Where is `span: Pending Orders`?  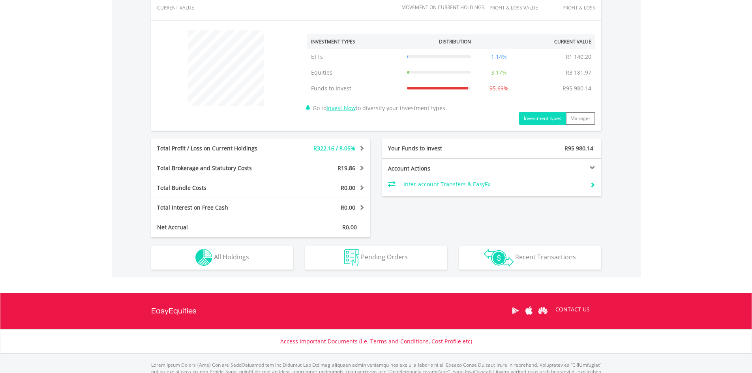 span: Pending Orders is located at coordinates (384, 257).